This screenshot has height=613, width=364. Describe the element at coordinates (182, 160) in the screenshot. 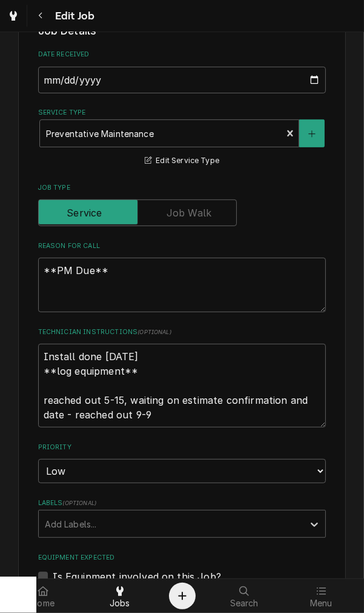

I see `button: Edit Service Type` at that location.